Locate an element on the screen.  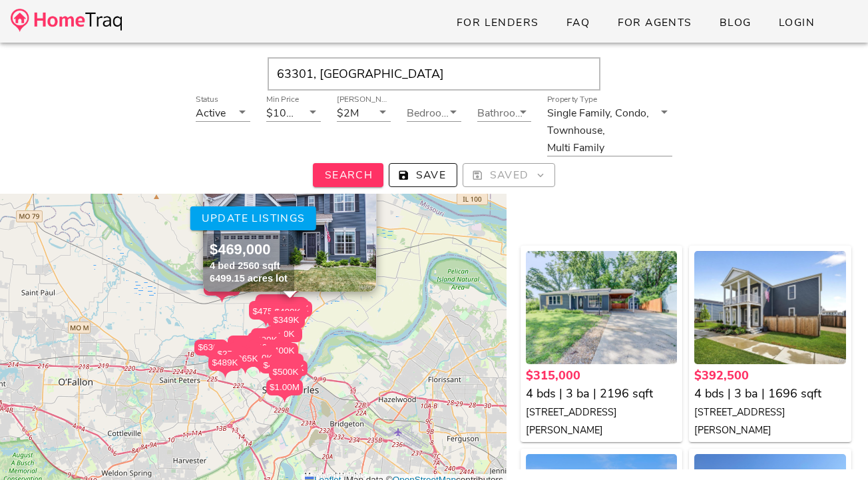
div: 6499.15 acres lot is located at coordinates (248, 278).